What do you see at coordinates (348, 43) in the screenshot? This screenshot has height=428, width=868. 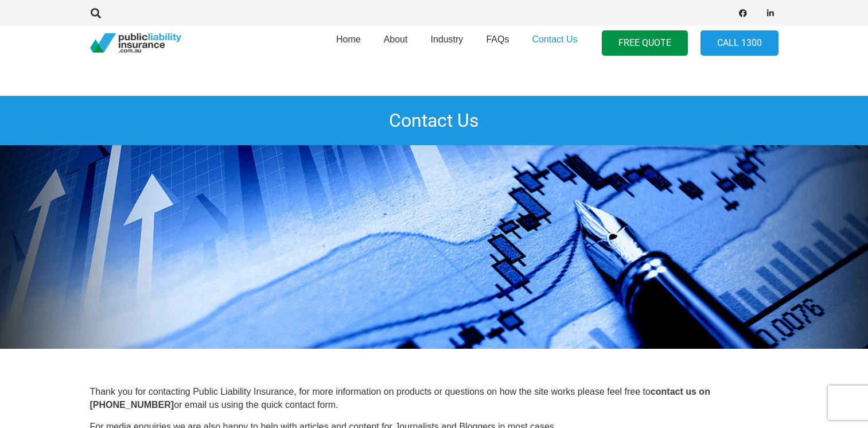 I see `a: Home` at bounding box center [348, 43].